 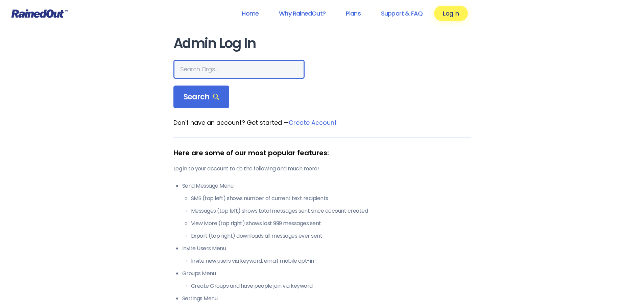 I want to click on li: Invite new users via keyword, email, mobile opt-in, so click(x=331, y=261).